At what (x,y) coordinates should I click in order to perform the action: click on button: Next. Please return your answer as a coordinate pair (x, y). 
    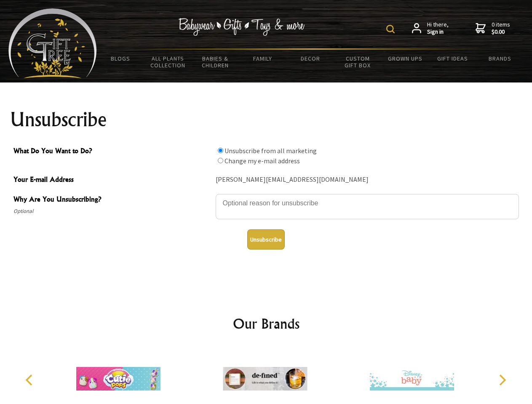
    Looking at the image, I should click on (502, 380).